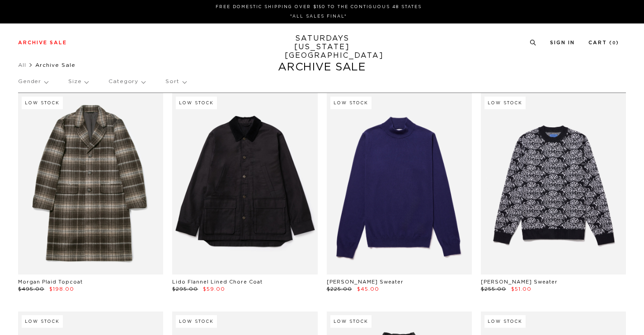 This screenshot has height=335, width=644. Describe the element at coordinates (175, 82) in the screenshot. I see `p: Sort` at that location.